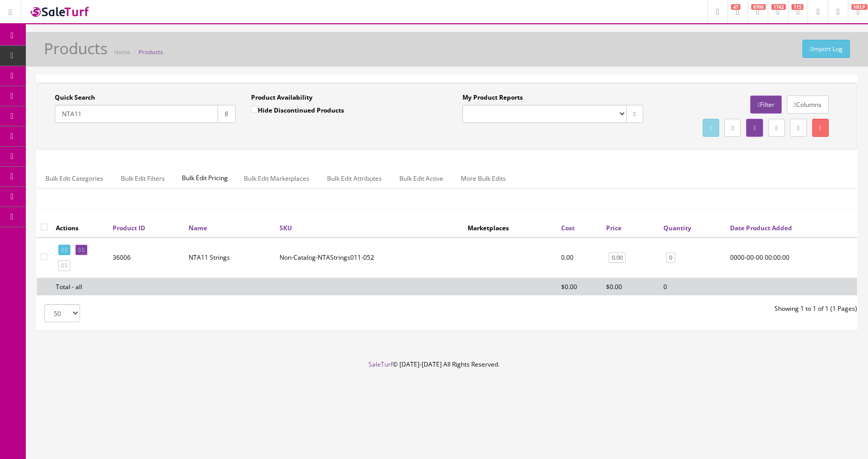 Image resolution: width=868 pixels, height=459 pixels. What do you see at coordinates (492, 97) in the screenshot?
I see `label: My Product Reports` at bounding box center [492, 97].